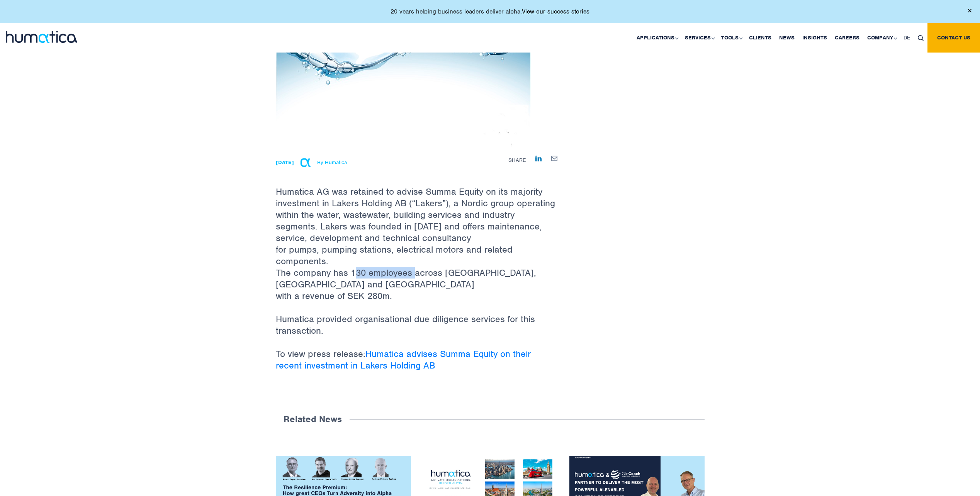 Image resolution: width=980 pixels, height=496 pixels. I want to click on img: Humatica, so click(305, 163).